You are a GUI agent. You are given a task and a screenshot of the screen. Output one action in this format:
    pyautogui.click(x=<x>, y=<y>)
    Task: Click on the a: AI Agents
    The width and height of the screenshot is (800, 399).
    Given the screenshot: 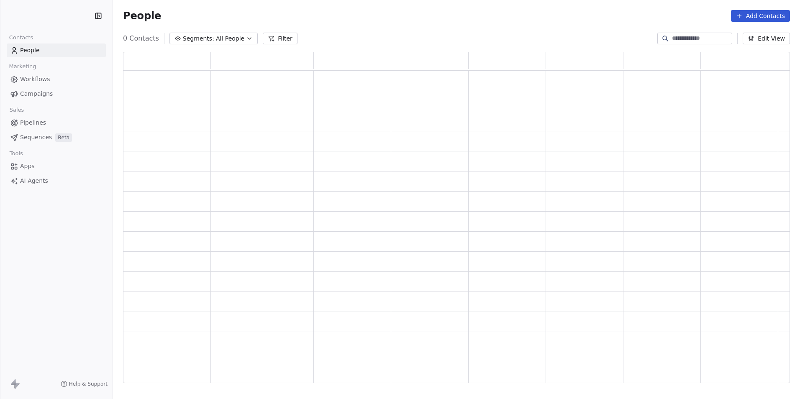 What is the action you would take?
    pyautogui.click(x=56, y=181)
    